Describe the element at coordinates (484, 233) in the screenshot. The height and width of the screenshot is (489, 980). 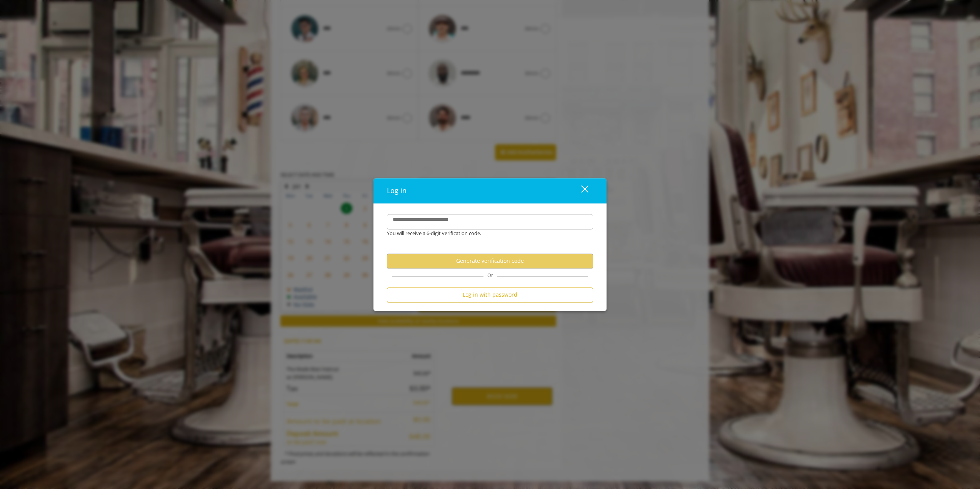
I see `div: You will receive a 6-digit verification code.` at that location.